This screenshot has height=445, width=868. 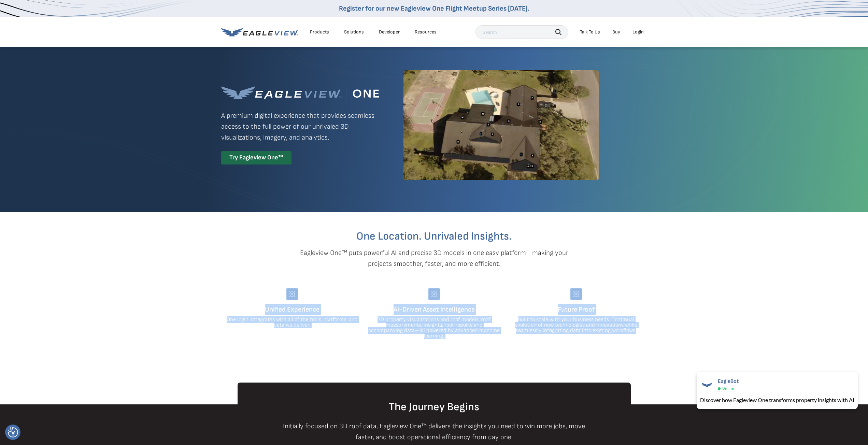 What do you see at coordinates (434, 328) in the screenshot?
I see `p: 3D property visualizations and roof models, roof measurements, insights, roof reports and accompa...` at bounding box center [434, 328].